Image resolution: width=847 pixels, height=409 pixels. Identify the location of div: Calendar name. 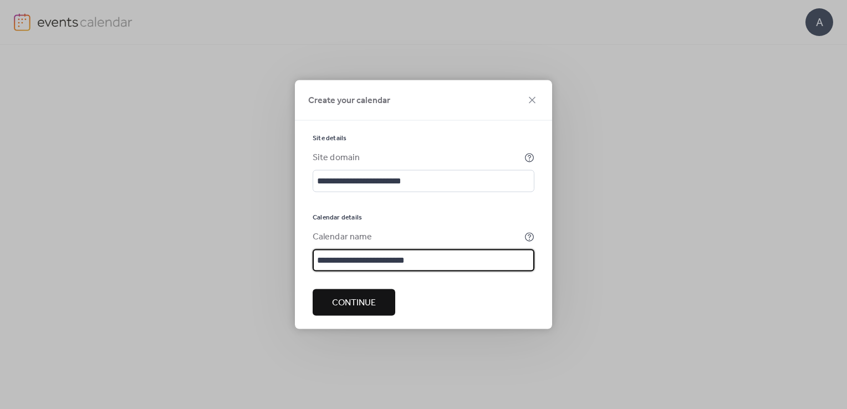
(417, 237).